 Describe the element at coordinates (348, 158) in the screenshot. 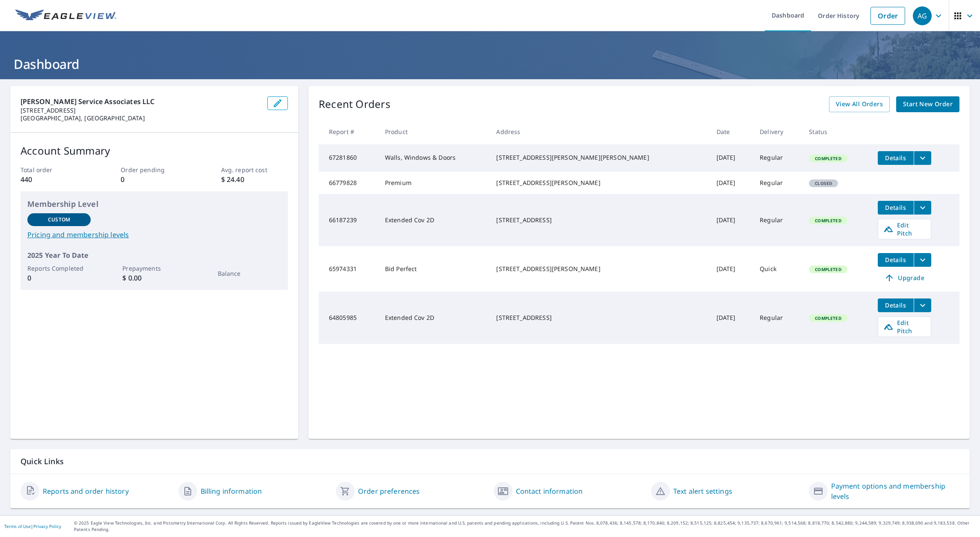

I see `td: 67281860` at that location.